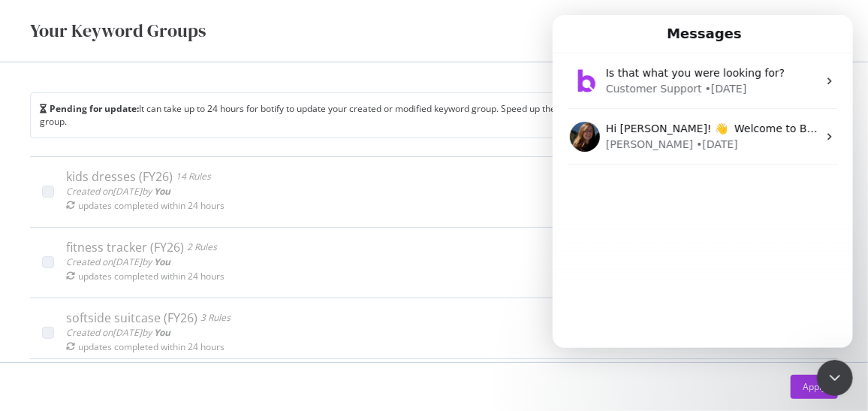  I want to click on div: softside suitcase (FY26), so click(131, 318).